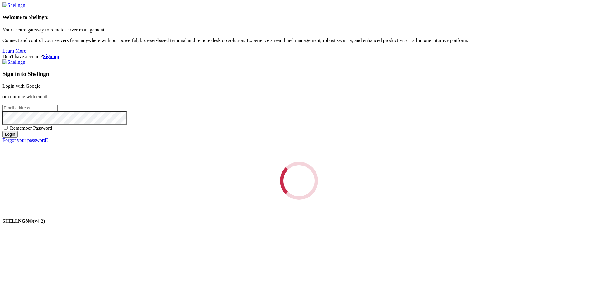  Describe the element at coordinates (25, 140) in the screenshot. I see `a: Forgot your password?` at that location.